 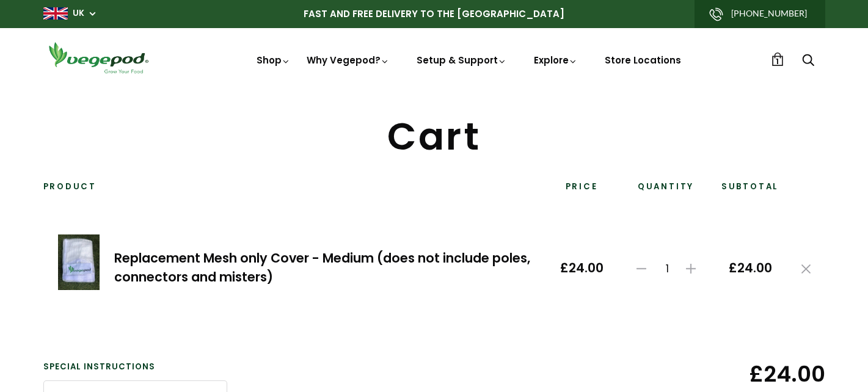 I want to click on a: Shop, so click(x=274, y=60).